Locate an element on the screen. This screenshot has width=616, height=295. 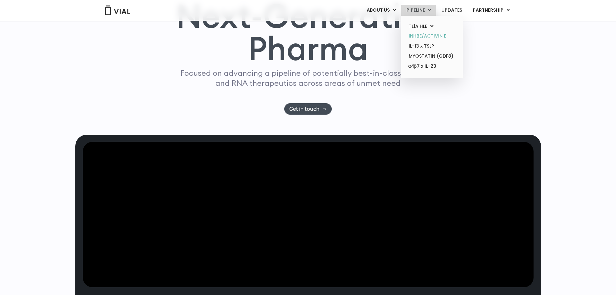
p: Focused on advancing a pipeline of potentially best-in-class biologics and RNA therapeutics acros... is located at coordinates (308, 78).